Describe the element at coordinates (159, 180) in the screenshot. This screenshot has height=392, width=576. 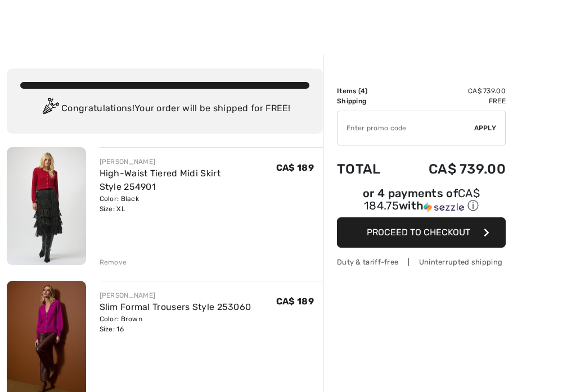
I see `a: High-Waist Tiered Midi Skirt Style 254901` at that location.